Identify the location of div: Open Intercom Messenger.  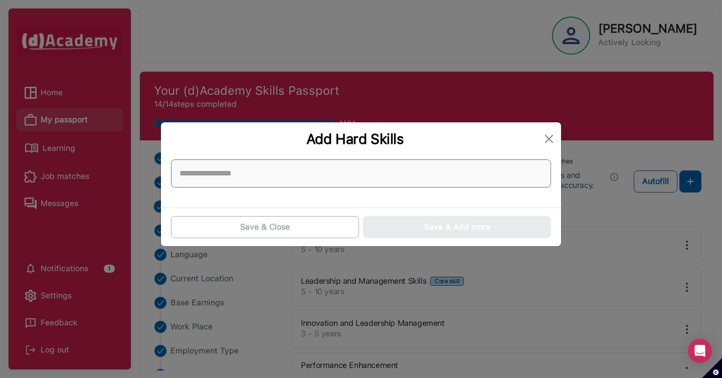
(700, 351).